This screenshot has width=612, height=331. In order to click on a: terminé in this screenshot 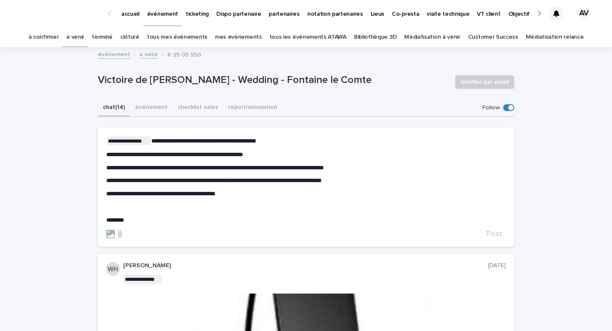, I will do `click(102, 37)`.